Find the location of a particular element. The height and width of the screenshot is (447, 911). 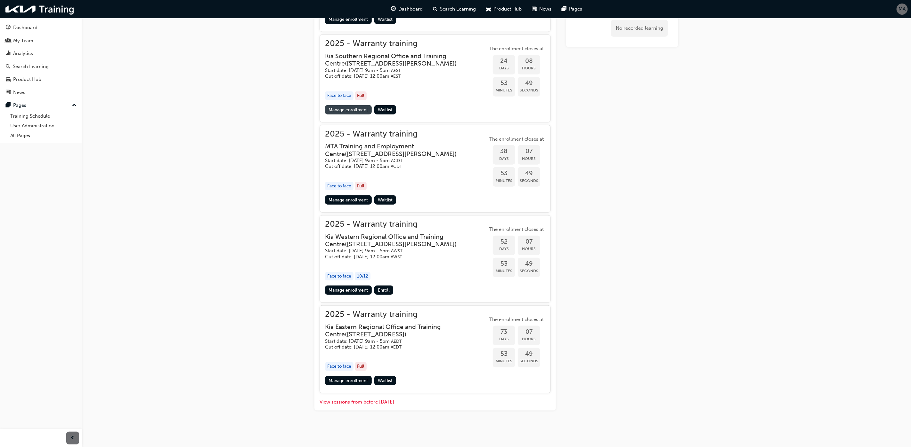

span: Search Learning is located at coordinates (458, 9).